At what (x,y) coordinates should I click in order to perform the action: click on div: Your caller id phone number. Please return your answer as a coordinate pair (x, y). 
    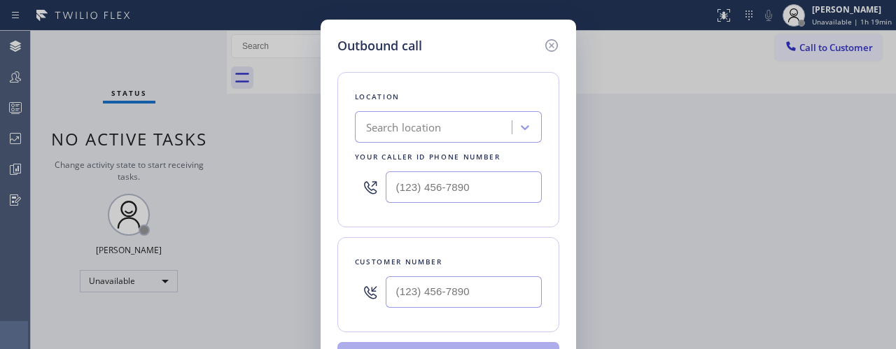
    Looking at the image, I should click on (448, 157).